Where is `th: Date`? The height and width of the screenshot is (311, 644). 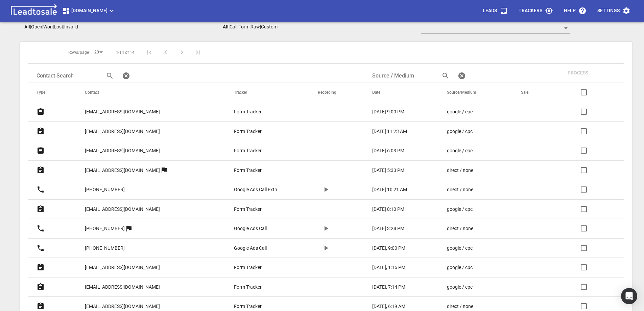
th: Date is located at coordinates (402, 93).